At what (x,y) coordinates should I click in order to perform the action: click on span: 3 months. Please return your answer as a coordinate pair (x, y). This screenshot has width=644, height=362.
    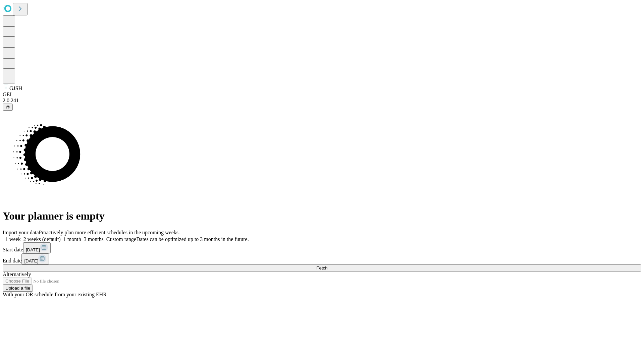
    Looking at the image, I should click on (93, 239).